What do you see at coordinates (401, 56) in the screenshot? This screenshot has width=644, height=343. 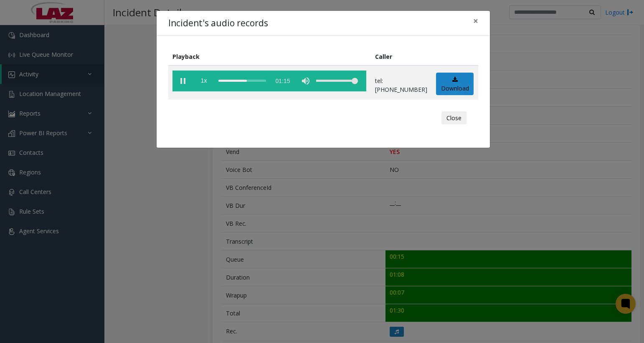 I see `th: Caller` at bounding box center [401, 56].